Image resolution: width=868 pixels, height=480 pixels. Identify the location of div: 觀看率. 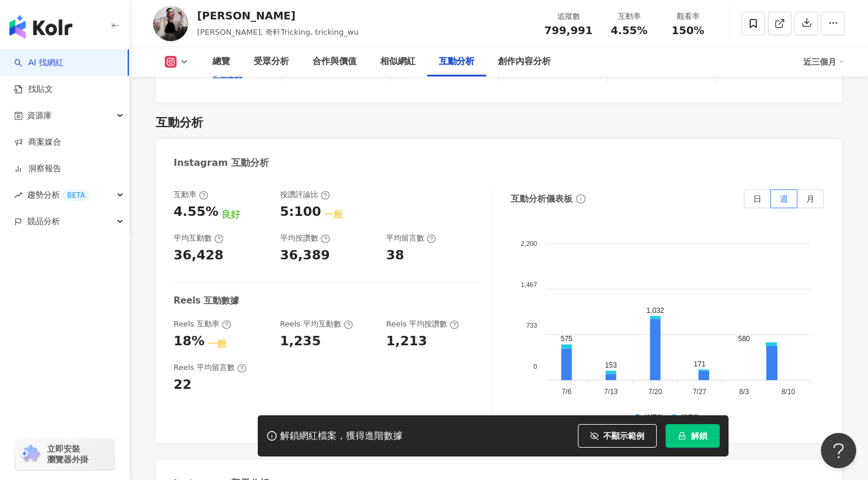
(688, 16).